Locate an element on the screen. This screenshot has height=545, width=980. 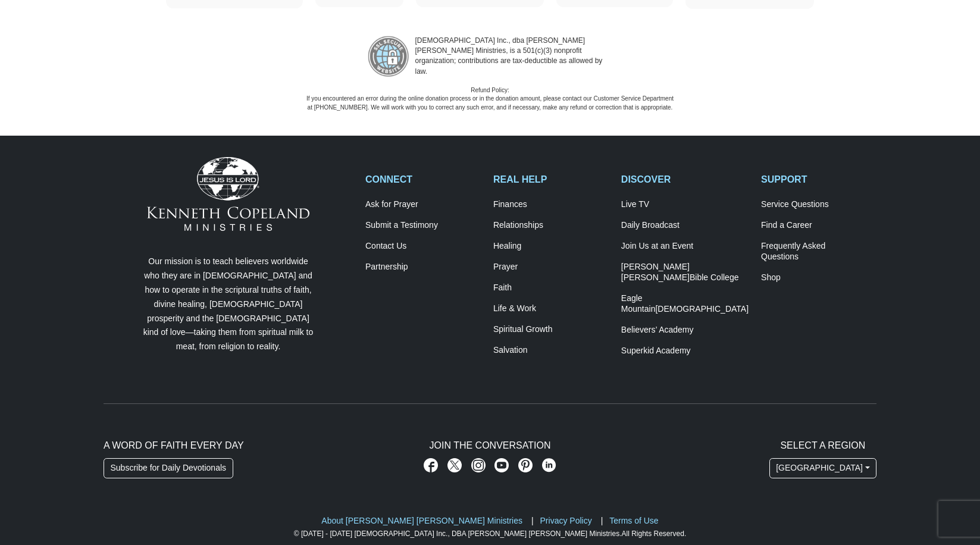
p: All Rights Reserved. is located at coordinates (489, 534).